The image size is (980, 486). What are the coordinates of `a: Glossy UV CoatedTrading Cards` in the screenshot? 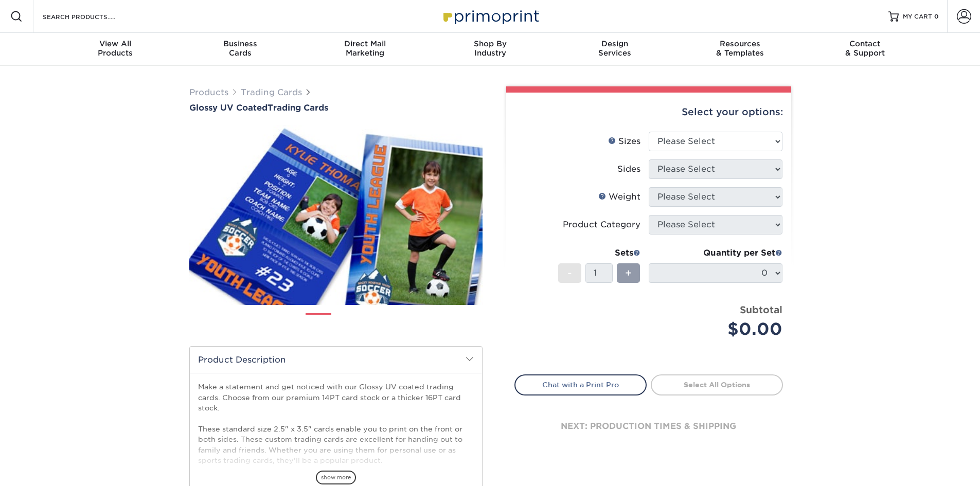 It's located at (336, 108).